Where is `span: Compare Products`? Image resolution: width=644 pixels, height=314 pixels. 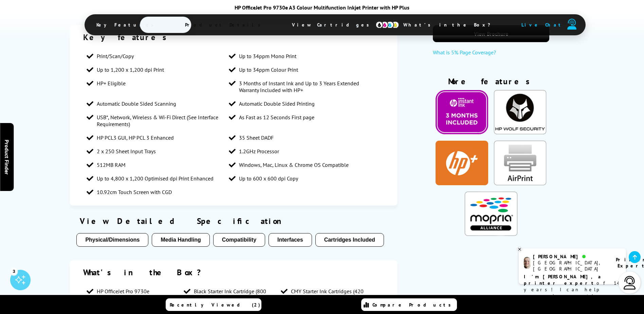
span: Compare Products is located at coordinates (414, 305).